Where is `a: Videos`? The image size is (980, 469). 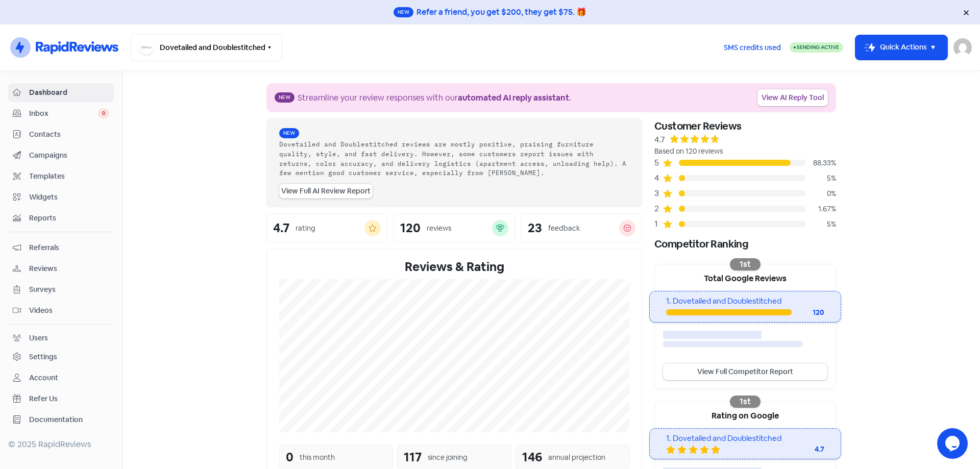 a: Videos is located at coordinates (61, 310).